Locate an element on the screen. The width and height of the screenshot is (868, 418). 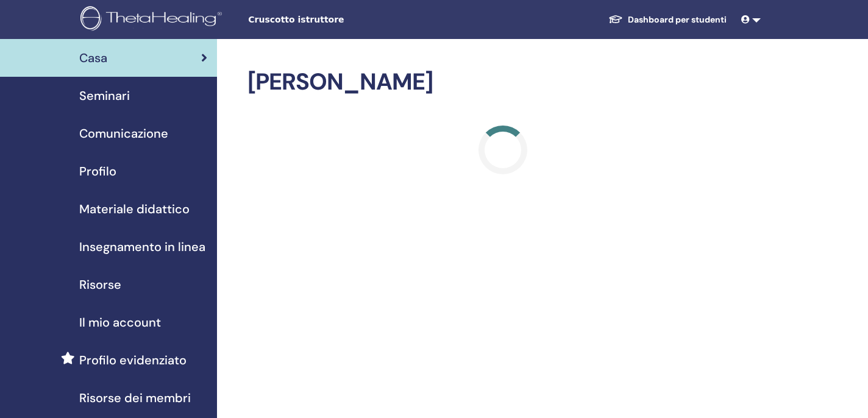
a: Dashboard per studenti is located at coordinates (668, 19).